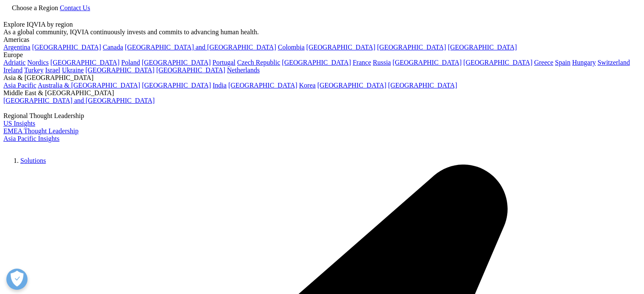  Describe the element at coordinates (17, 279) in the screenshot. I see `button: Abrir preferências` at that location.